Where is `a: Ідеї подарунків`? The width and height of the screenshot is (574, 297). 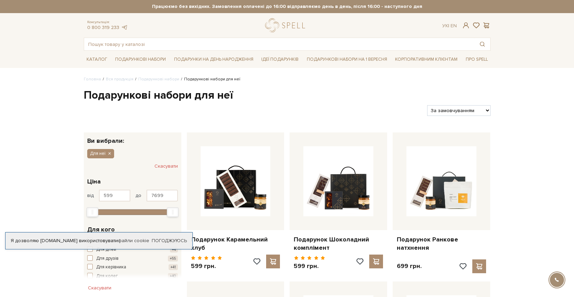 a: Ідеї подарунків is located at coordinates (280, 59).